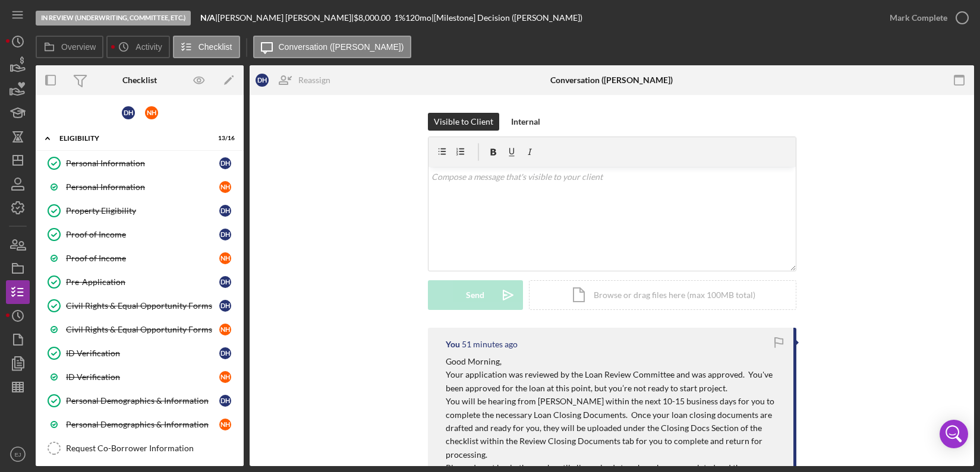 This screenshot has height=472, width=980. Describe the element at coordinates (613, 362) in the screenshot. I see `p: Good Morning,` at that location.